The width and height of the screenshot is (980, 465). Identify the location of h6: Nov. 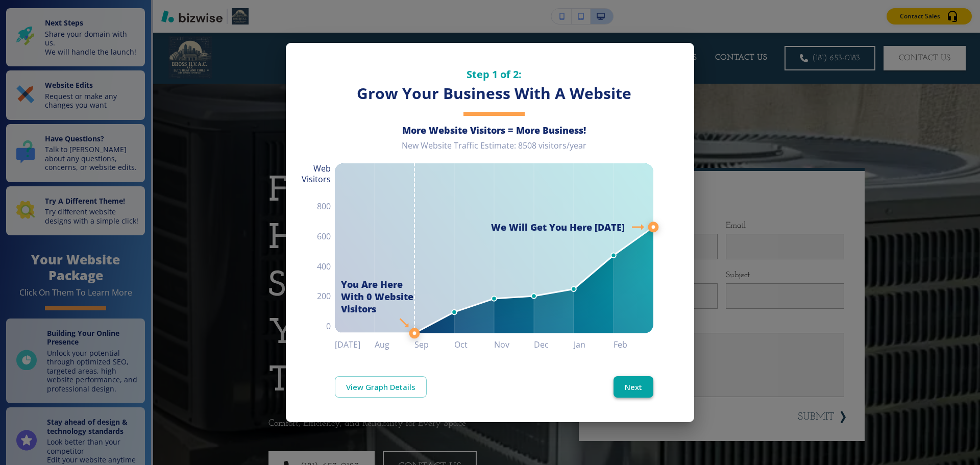
(514, 345).